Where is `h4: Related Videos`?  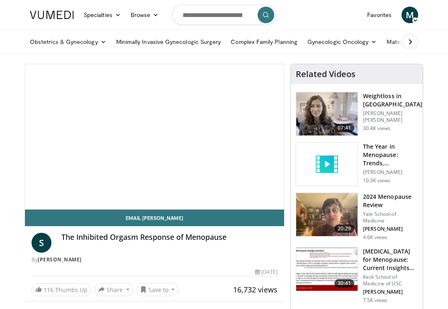
h4: Related Videos is located at coordinates (326, 74).